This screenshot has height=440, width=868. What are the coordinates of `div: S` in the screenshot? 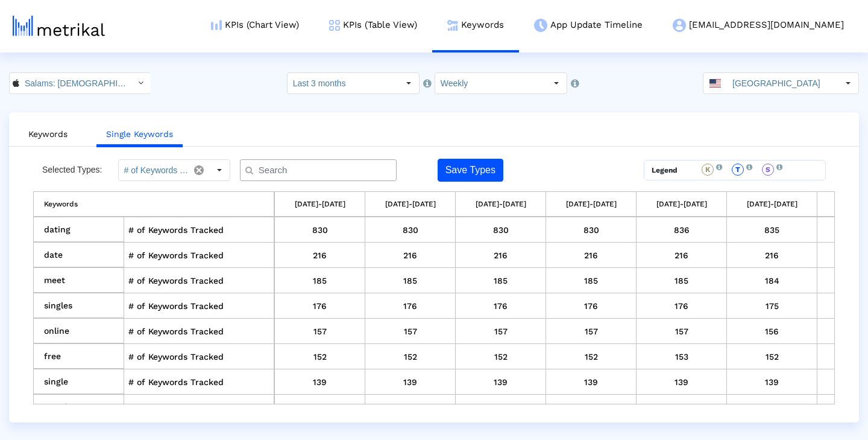 It's located at (769, 169).